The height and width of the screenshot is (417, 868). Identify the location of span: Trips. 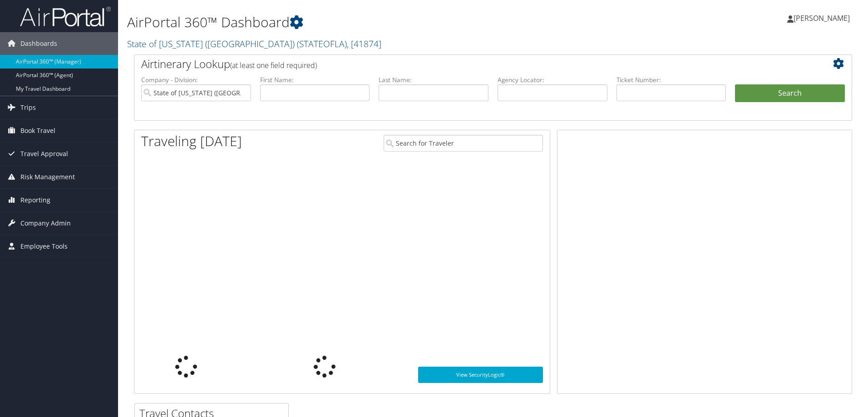
(28, 108).